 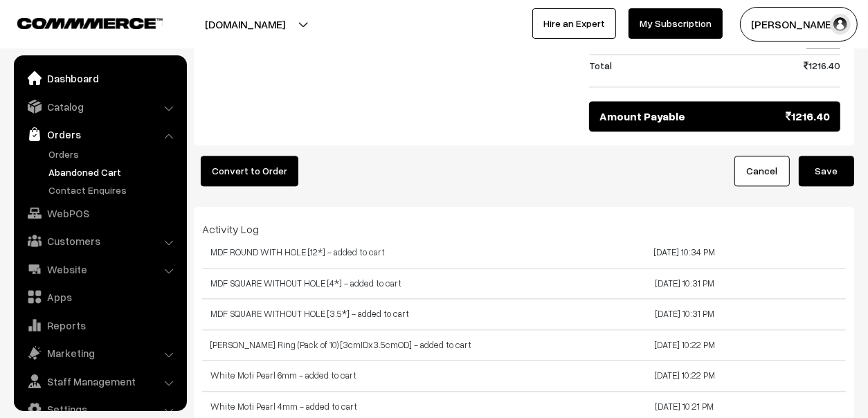 I want to click on button: Convert to Order, so click(x=249, y=171).